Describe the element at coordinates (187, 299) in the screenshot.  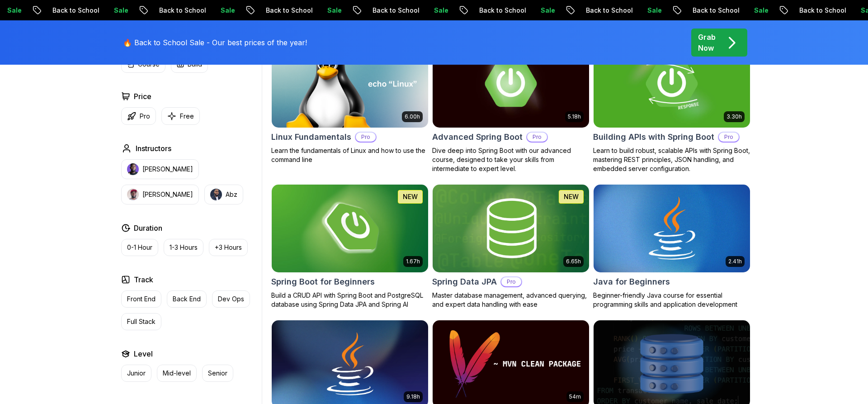
I see `button: Back End` at that location.